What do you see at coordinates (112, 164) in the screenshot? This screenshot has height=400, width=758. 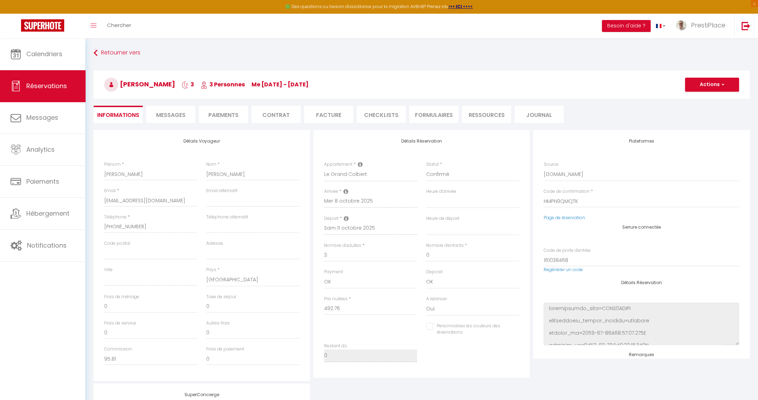 I see `label: Prénom` at bounding box center [112, 164].